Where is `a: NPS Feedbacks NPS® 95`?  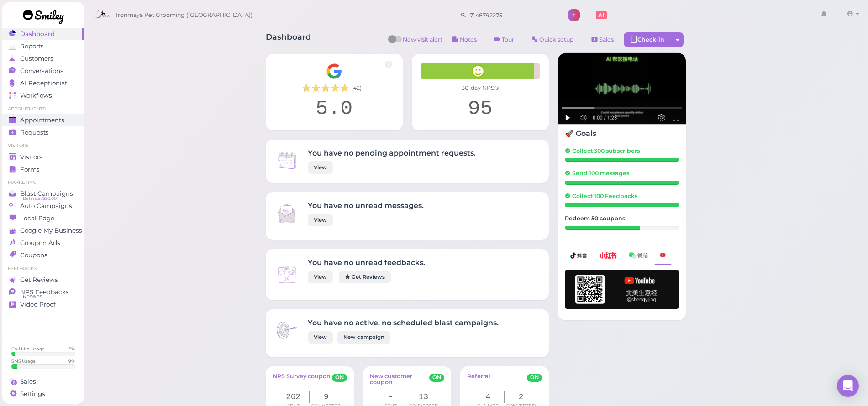
a: NPS Feedbacks NPS® 95 is located at coordinates (43, 292).